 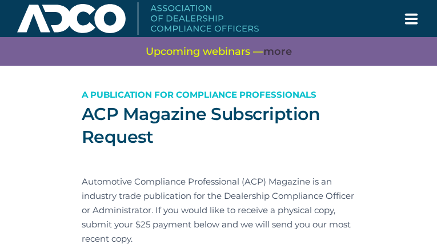 I want to click on p: Automotive Compliance Professional (ACP) Magazine is an industry trade publication for the Dealer..., so click(x=219, y=210).